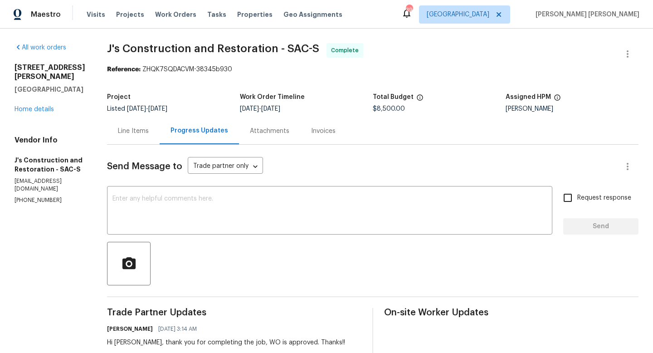 Image resolution: width=653 pixels, height=353 pixels. Describe the element at coordinates (46, 15) in the screenshot. I see `span: Maestro` at that location.